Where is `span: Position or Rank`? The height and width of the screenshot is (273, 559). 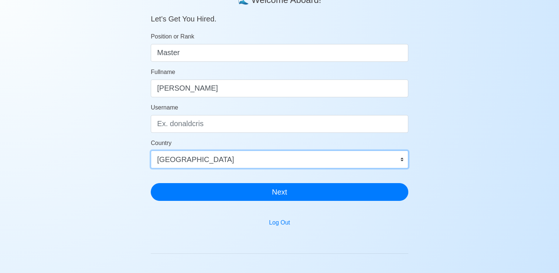 span: Position or Rank is located at coordinates (172, 36).